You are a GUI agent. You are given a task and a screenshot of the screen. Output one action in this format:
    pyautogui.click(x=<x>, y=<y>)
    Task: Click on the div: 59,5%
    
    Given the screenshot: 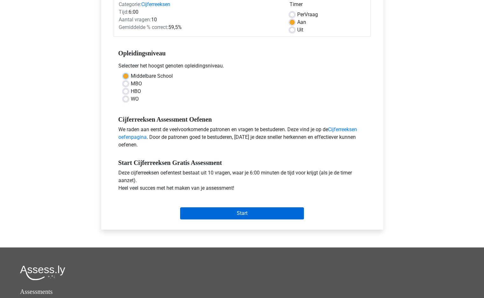 What is the action you would take?
    pyautogui.click(x=199, y=27)
    